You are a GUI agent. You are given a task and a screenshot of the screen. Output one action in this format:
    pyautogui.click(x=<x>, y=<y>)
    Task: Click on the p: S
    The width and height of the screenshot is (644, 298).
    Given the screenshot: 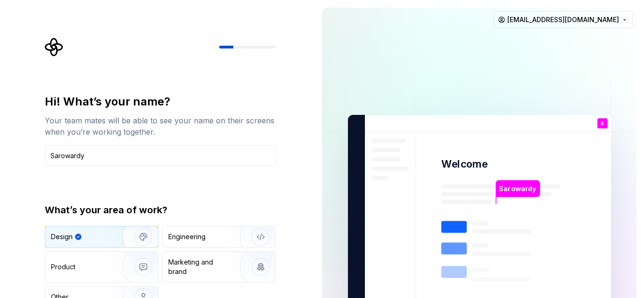 What is the action you would take?
    pyautogui.click(x=602, y=123)
    